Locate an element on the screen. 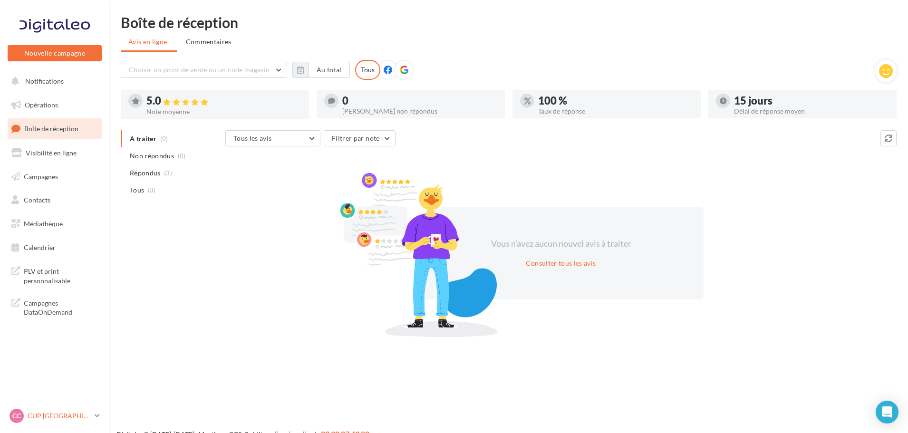 This screenshot has height=433, width=908. span: CC is located at coordinates (17, 416).